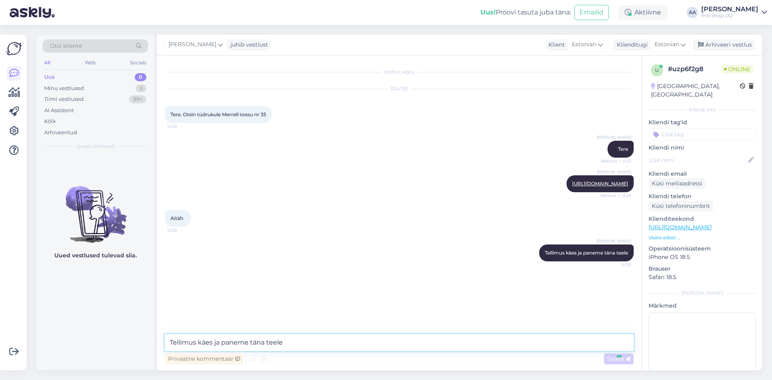  Describe the element at coordinates (702, 269) in the screenshot. I see `p: Brauser` at that location.